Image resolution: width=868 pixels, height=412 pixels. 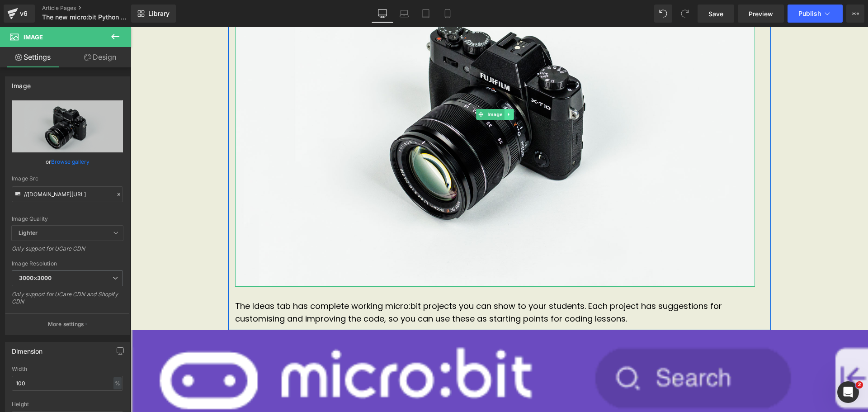 I want to click on span: 2, so click(x=860, y=385).